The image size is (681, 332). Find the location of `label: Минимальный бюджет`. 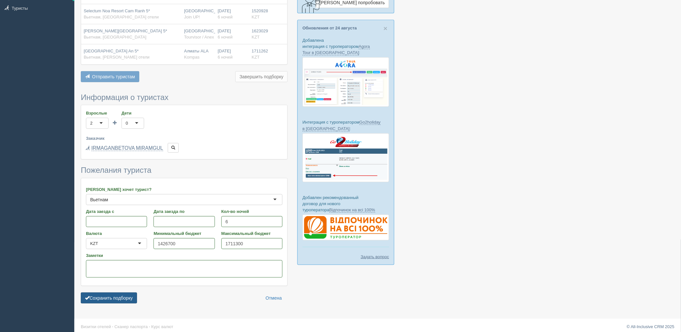

label: Минимальный бюджет is located at coordinates (184, 233).